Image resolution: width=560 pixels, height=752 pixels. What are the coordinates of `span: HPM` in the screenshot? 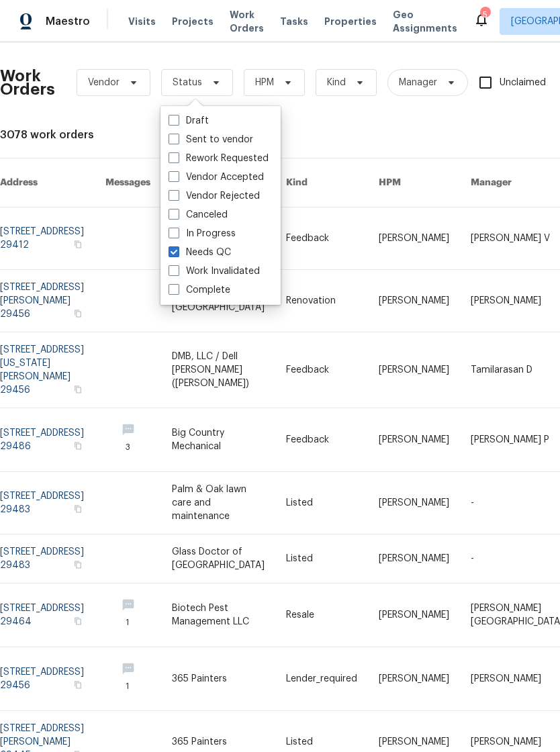 It's located at (264, 82).